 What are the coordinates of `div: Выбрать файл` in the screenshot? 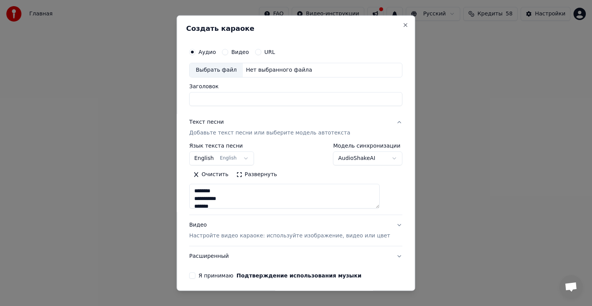 It's located at (216, 70).